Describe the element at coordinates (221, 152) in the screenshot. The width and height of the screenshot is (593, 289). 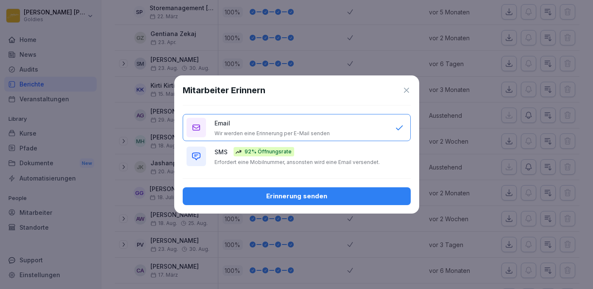
I see `p: SMS` at that location.